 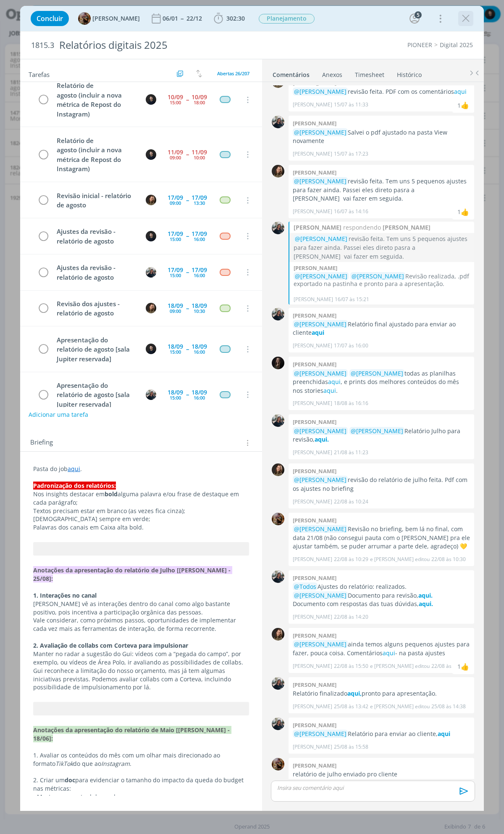 What do you see at coordinates (382, 136) in the screenshot?
I see `p: Salvei o pdf ajustado na pasta View novamente` at bounding box center [382, 136].